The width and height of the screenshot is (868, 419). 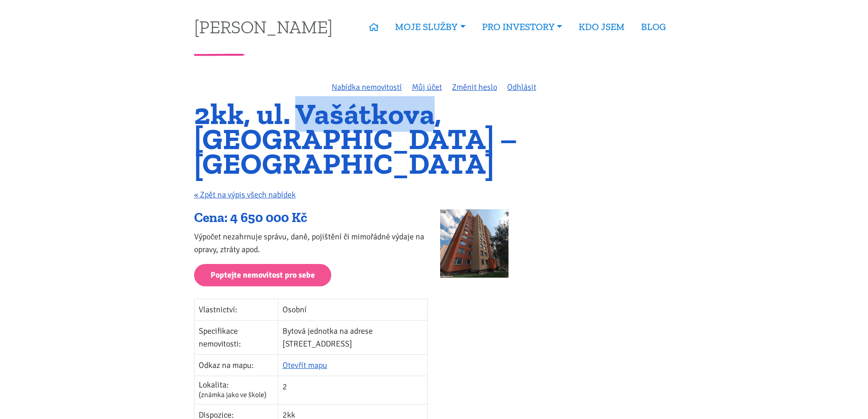 I want to click on a: « Zpět na výpis všech nabídek, so click(x=245, y=195).